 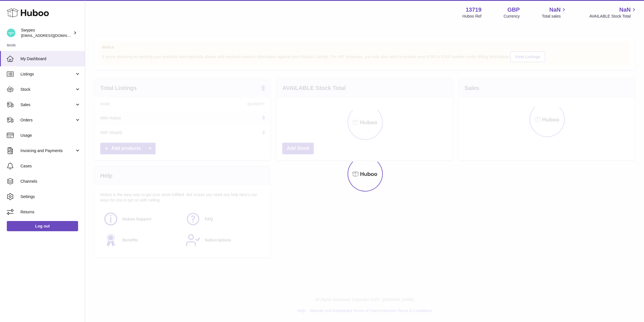 What do you see at coordinates (51, 166) in the screenshot?
I see `span: Cases` at bounding box center [51, 166].